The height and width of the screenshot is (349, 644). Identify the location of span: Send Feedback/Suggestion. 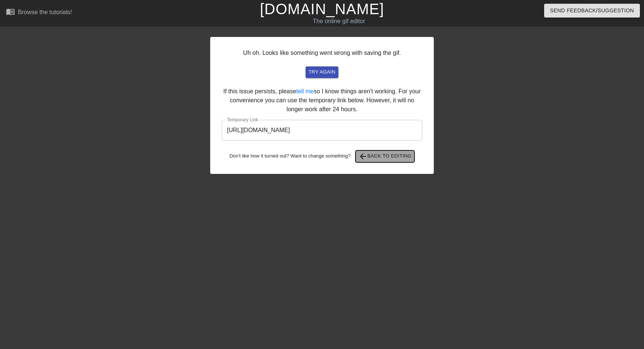
(592, 11).